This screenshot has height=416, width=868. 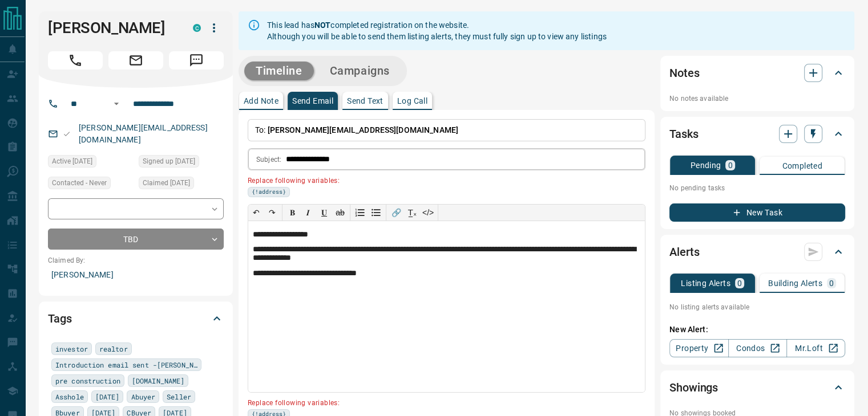 What do you see at coordinates (412, 213) in the screenshot?
I see `button: T̲ₓ` at bounding box center [412, 213].